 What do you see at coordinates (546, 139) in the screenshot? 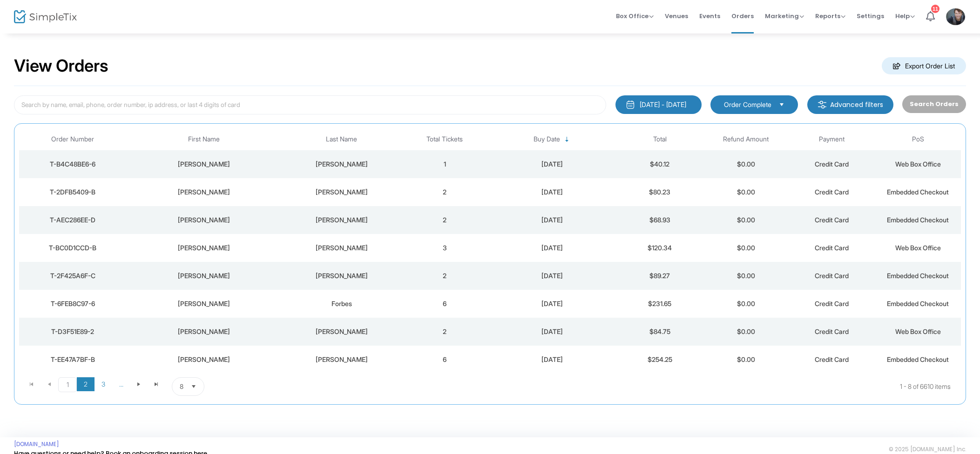
I see `span: Buy Date` at bounding box center [546, 139].